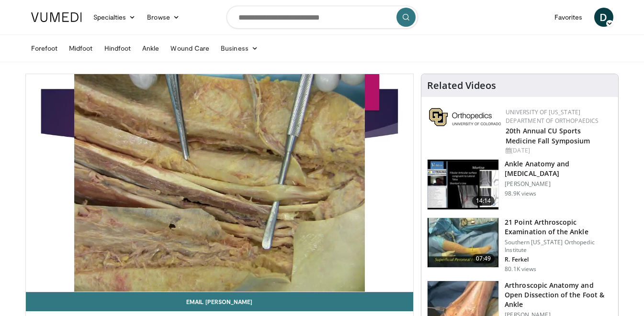  What do you see at coordinates (463, 185) in the screenshot?
I see `img: d079e22e-f623-40f6-8657-94e85635e1da.150x105_q85_crop-smart_upscale.jpg` at bounding box center [463, 185].